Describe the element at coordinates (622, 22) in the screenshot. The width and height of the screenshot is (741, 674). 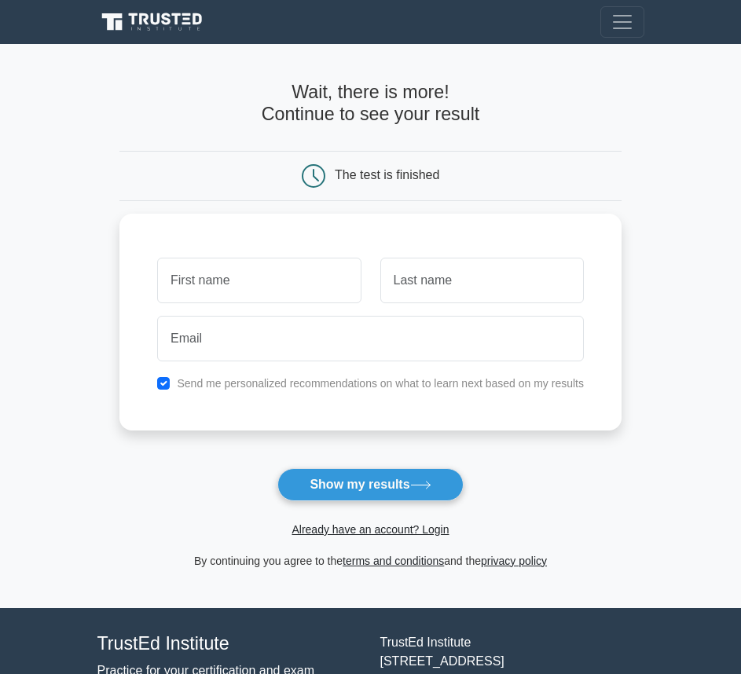
I see `button: Toggle navigation` at that location.